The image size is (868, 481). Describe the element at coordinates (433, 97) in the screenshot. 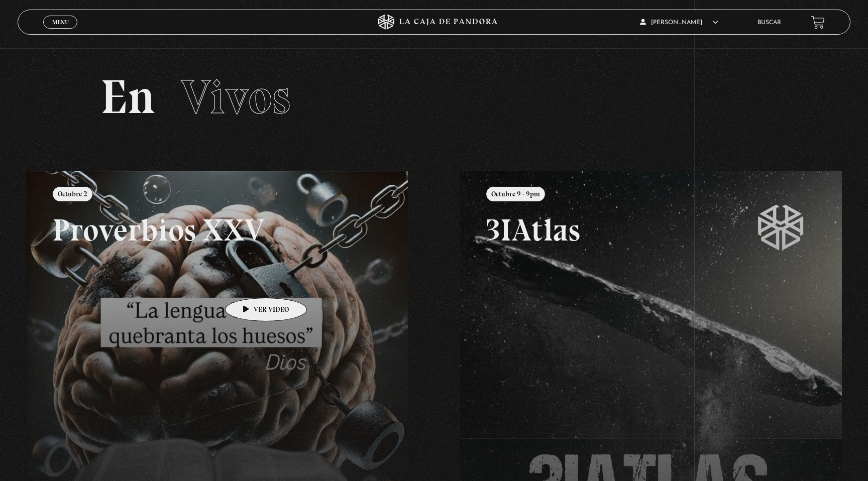

I see `h2: En` at that location.